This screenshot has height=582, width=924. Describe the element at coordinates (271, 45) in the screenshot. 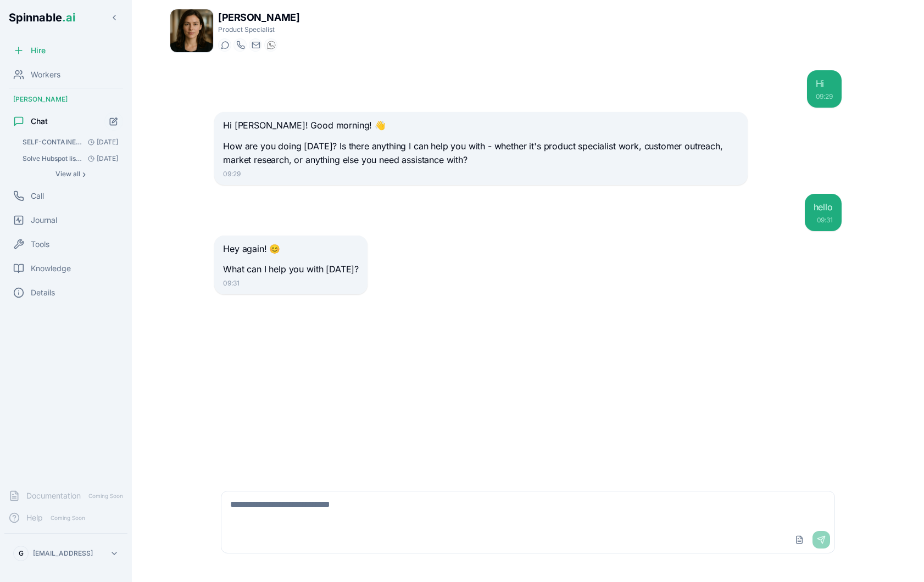

I see `img: WhatsApp` at that location.